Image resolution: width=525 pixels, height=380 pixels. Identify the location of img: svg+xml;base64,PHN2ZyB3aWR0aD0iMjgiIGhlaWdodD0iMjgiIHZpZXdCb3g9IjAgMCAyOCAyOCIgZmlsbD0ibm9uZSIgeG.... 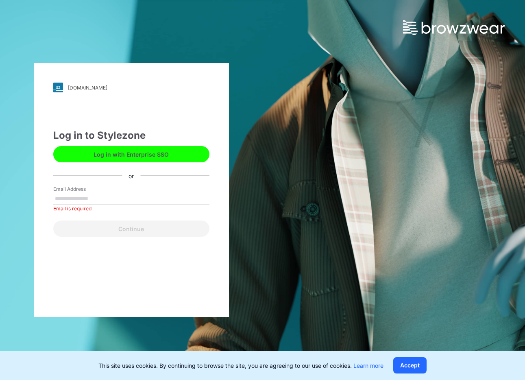
(58, 87).